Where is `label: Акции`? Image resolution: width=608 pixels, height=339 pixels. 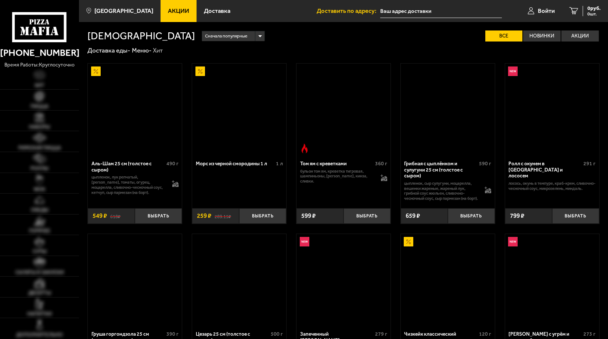
label: Акции is located at coordinates (580, 36).